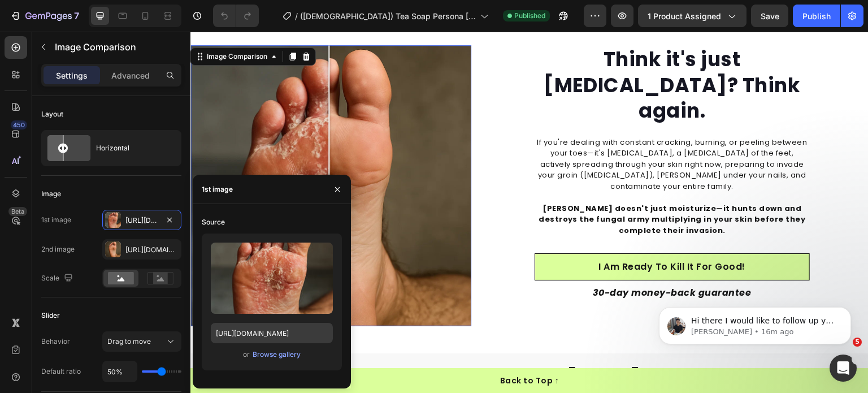  I want to click on div: Behavior, so click(55, 342).